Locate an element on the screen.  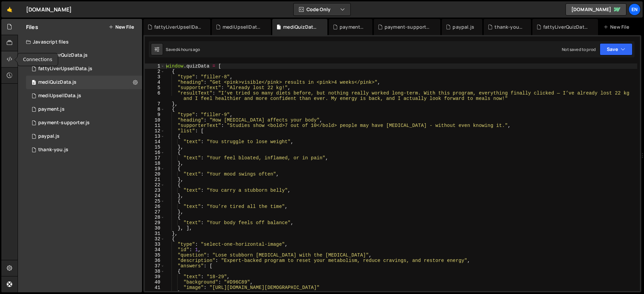
div: 28 is located at coordinates (154, 217).